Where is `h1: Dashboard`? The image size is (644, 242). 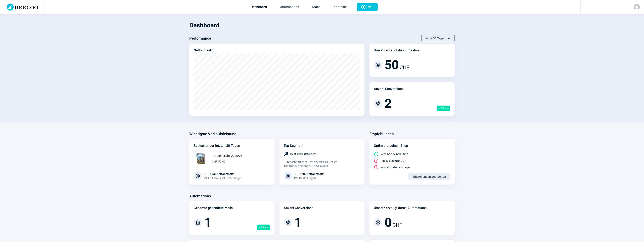 h1: Dashboard is located at coordinates (322, 25).